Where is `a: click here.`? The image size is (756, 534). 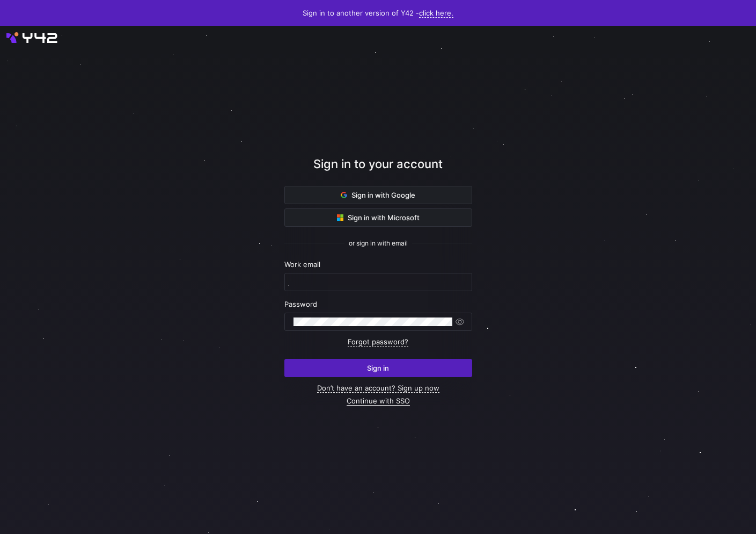
a: click here. is located at coordinates (436, 13).